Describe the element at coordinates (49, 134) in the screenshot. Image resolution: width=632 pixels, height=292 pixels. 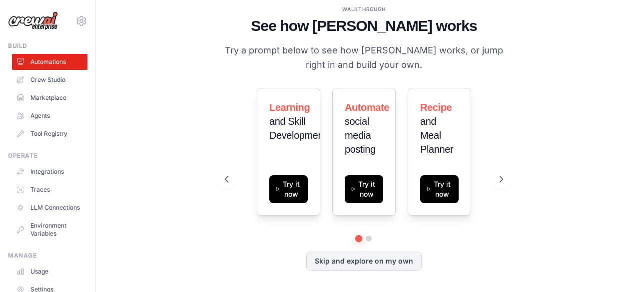
I see `a: Tool Registry` at that location.